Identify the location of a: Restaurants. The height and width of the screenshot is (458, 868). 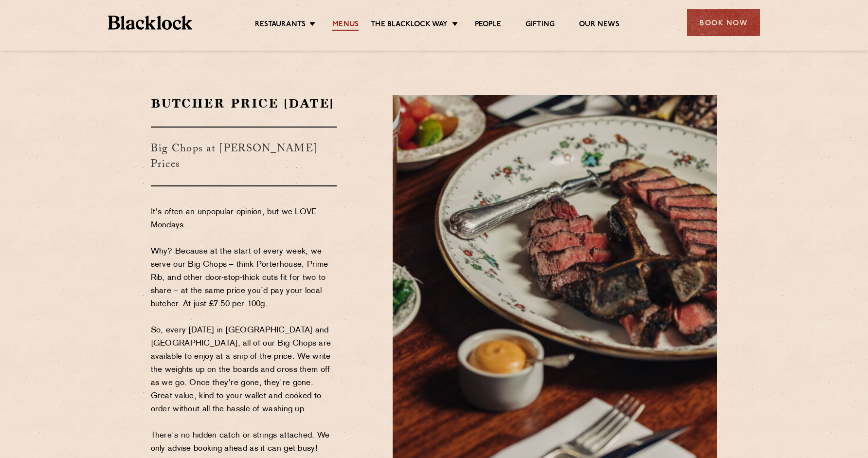
(280, 25).